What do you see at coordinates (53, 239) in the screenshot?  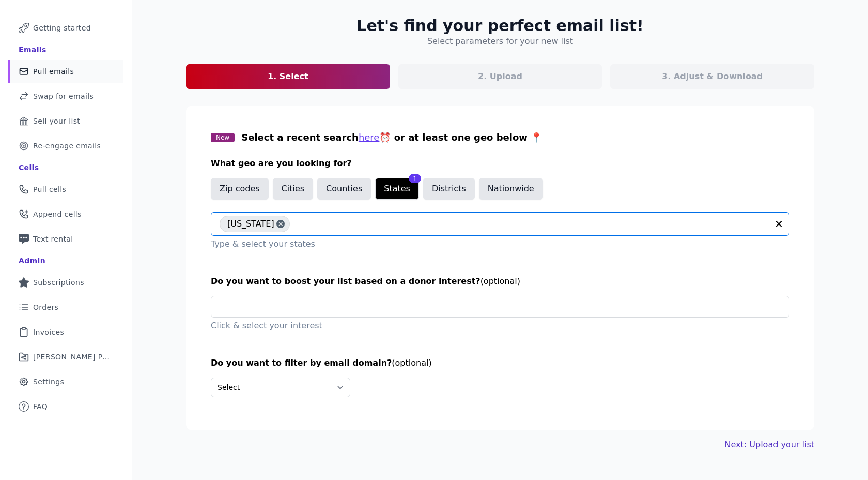 I see `span: Text rental` at bounding box center [53, 239].